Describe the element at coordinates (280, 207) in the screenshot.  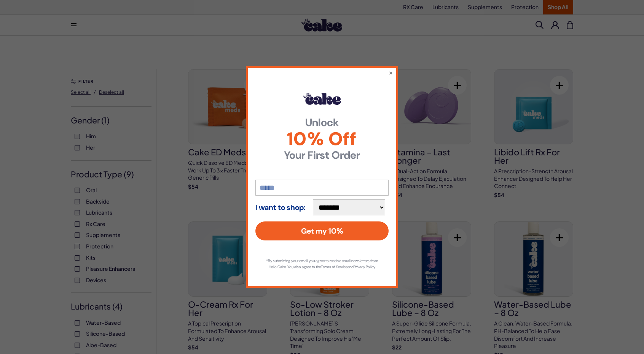
I see `strong: I want to shop:` at that location.